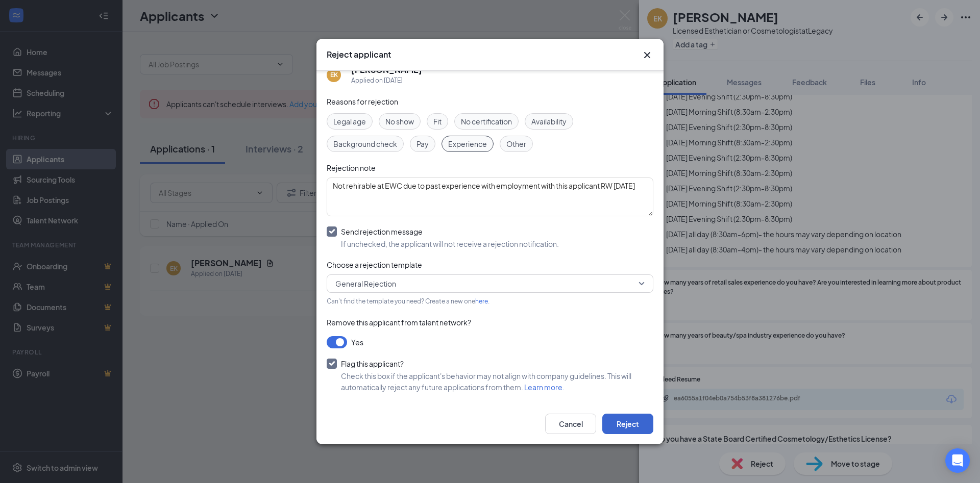  I want to click on span: Reasons for rejection, so click(362, 102).